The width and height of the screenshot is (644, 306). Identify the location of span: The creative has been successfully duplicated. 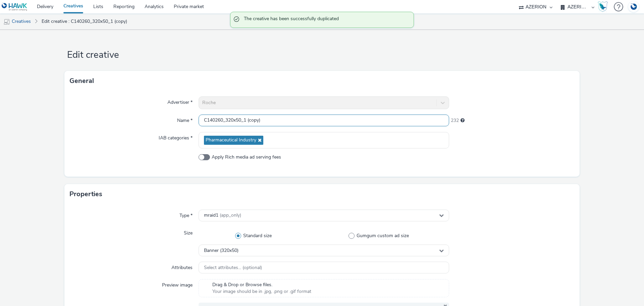
(325, 20).